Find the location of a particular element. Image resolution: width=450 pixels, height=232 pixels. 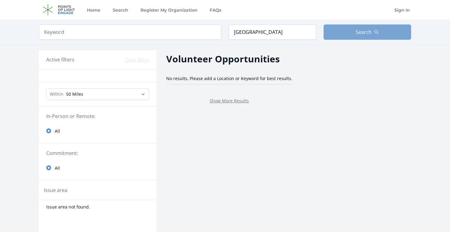

span: Search is located at coordinates (364, 32).